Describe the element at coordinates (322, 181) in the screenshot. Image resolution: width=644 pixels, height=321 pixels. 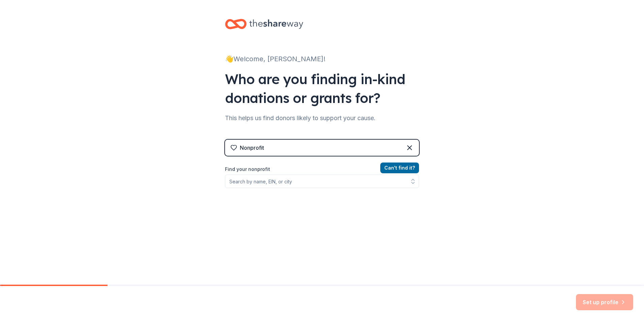
I see `input: Search by name, EIN, or city` at that location.